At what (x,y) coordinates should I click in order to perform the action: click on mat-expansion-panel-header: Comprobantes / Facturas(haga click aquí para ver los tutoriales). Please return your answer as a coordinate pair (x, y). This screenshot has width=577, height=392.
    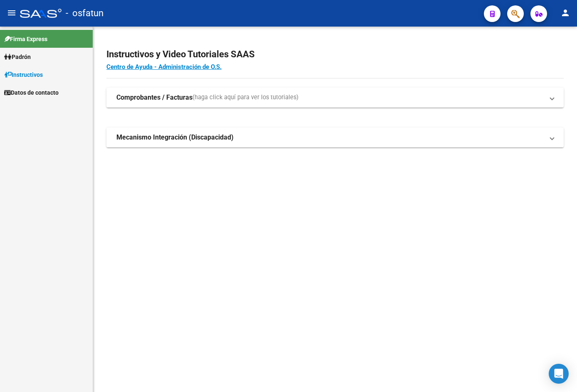
    Looking at the image, I should click on (335, 98).